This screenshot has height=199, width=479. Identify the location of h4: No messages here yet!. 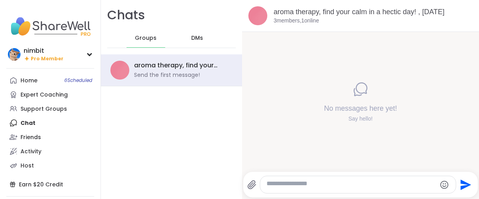
(360, 108).